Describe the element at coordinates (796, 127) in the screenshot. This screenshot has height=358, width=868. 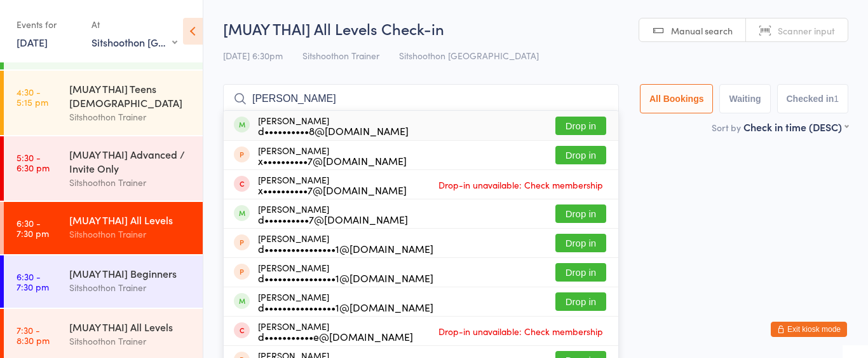
I see `div: Check in time (DESC)` at that location.